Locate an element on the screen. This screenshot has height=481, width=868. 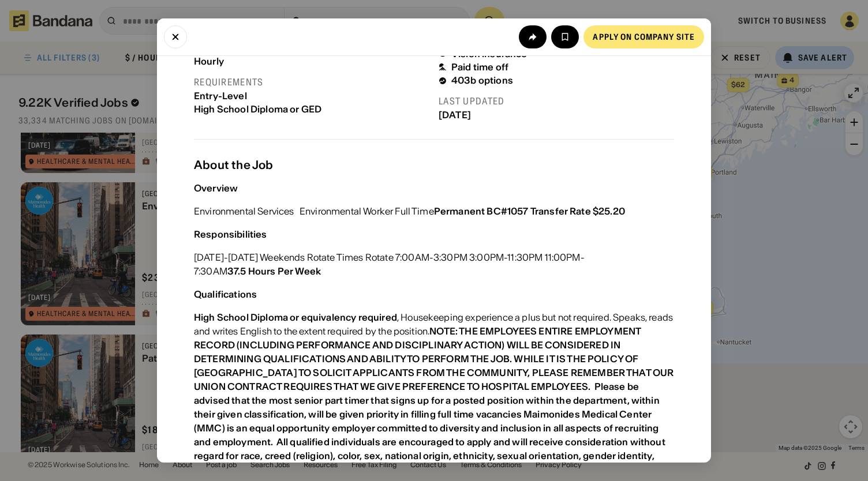
div: Hourly is located at coordinates (312, 61).